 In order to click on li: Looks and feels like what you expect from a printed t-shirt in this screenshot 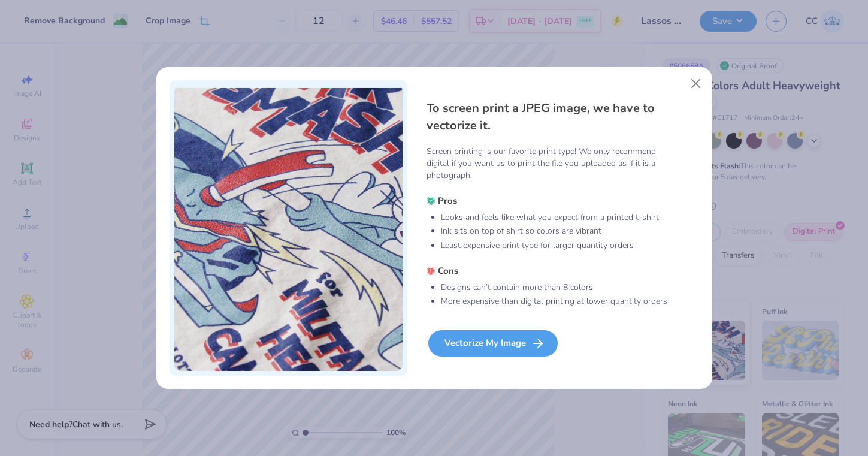, I will do `click(555, 217)`.